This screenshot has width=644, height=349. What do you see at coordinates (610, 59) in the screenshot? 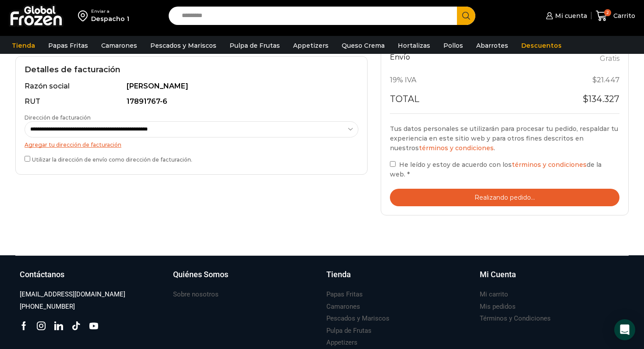
I see `label: Gratis` at bounding box center [610, 59].